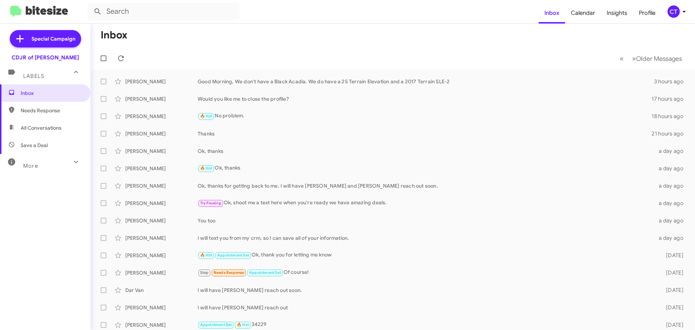 The height and width of the screenshot is (330, 695). Describe the element at coordinates (552, 13) in the screenshot. I see `a: Inbox` at that location.